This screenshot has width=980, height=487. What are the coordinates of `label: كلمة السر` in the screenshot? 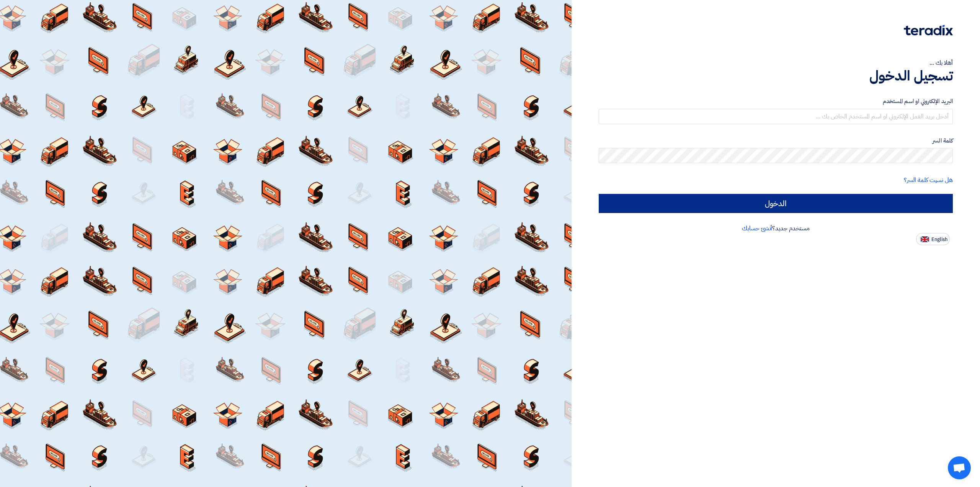 It's located at (775, 141).